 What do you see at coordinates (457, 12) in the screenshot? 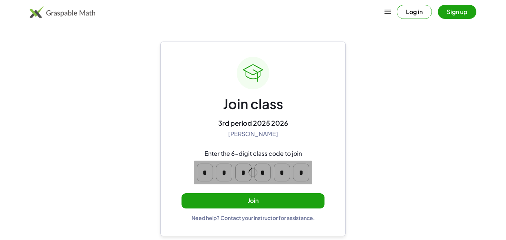
I see `button: Sign up` at bounding box center [457, 12].